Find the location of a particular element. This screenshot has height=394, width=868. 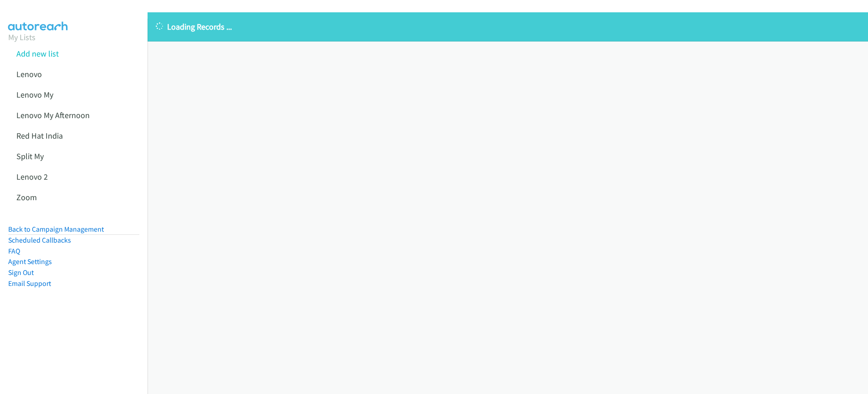

a: Lenovo My is located at coordinates (34, 95).